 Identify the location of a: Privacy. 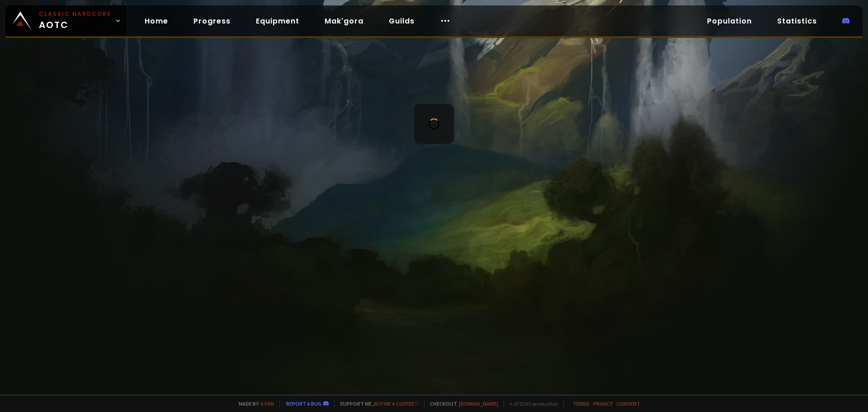
(603, 404).